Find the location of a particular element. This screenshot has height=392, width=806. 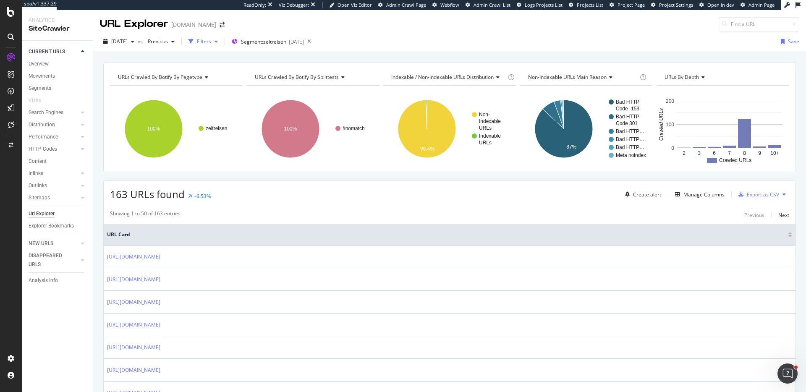

a: Search Engines is located at coordinates (53, 112).